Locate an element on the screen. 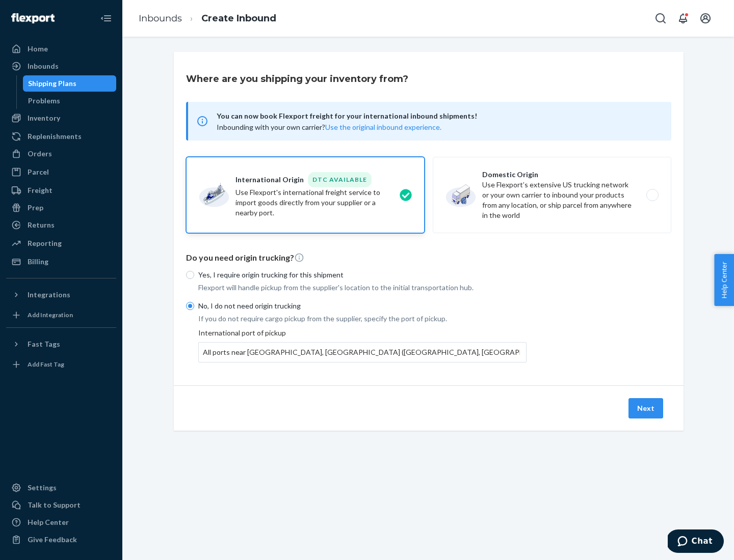 This screenshot has width=734, height=560. p: If you do not require cargo pickup from the supplier, specify the port of pickup. is located at coordinates (363, 319).